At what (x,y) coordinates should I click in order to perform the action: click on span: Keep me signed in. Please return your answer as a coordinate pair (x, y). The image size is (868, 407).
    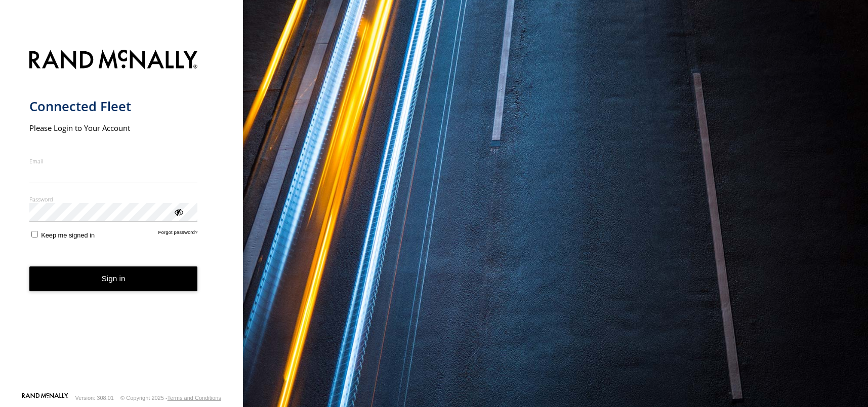
    Looking at the image, I should click on (68, 235).